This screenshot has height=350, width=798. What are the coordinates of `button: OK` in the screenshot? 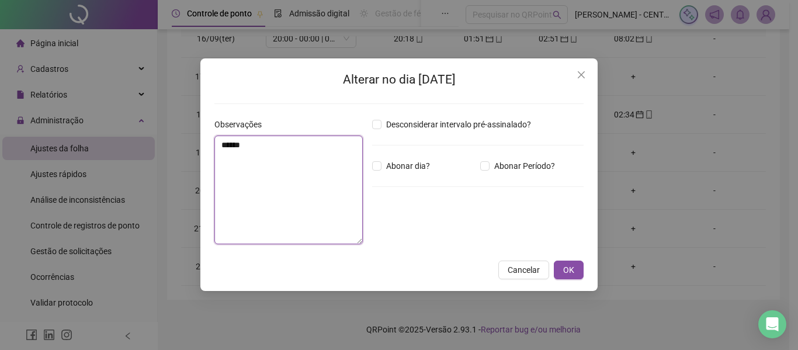 It's located at (568, 270).